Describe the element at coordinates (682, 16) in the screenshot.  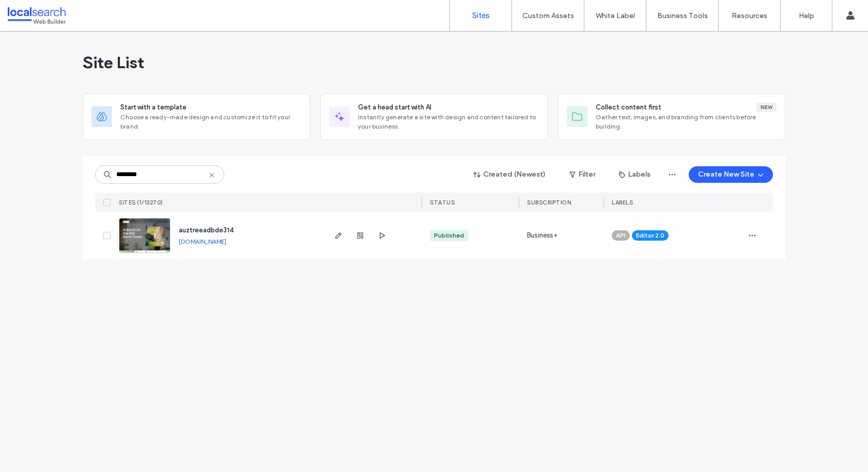
I see `label: Business Tools` at that location.